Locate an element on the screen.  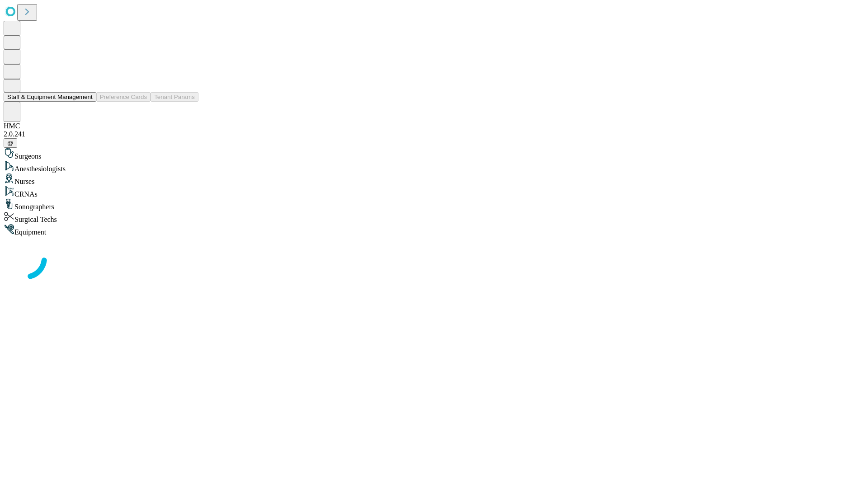
button: Staff & Equipment Management is located at coordinates (50, 97).